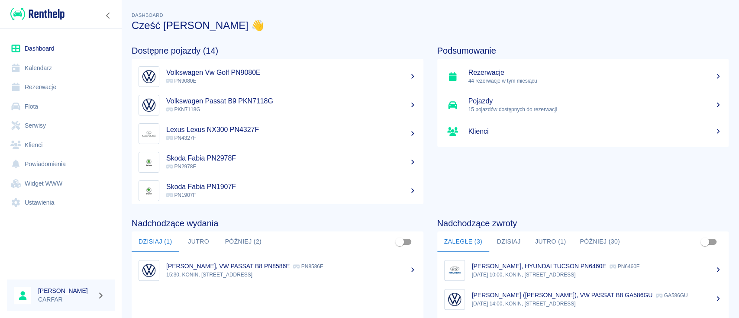  I want to click on button: Później (2), so click(243, 242).